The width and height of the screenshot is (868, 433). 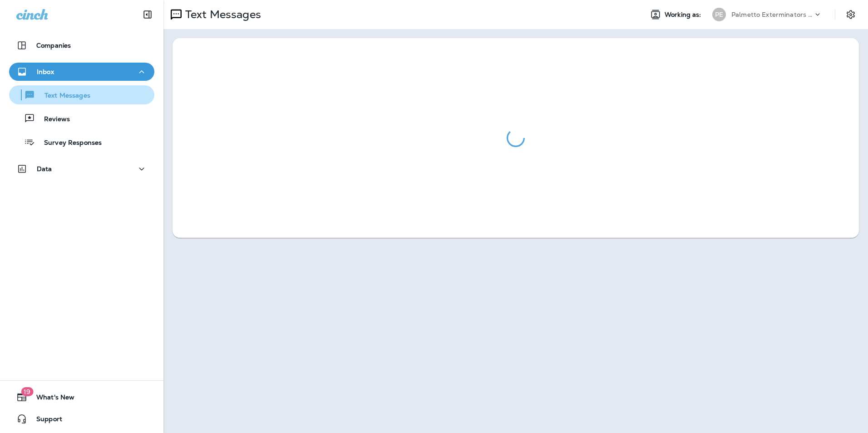 What do you see at coordinates (45, 169) in the screenshot?
I see `p: Data` at bounding box center [45, 169].